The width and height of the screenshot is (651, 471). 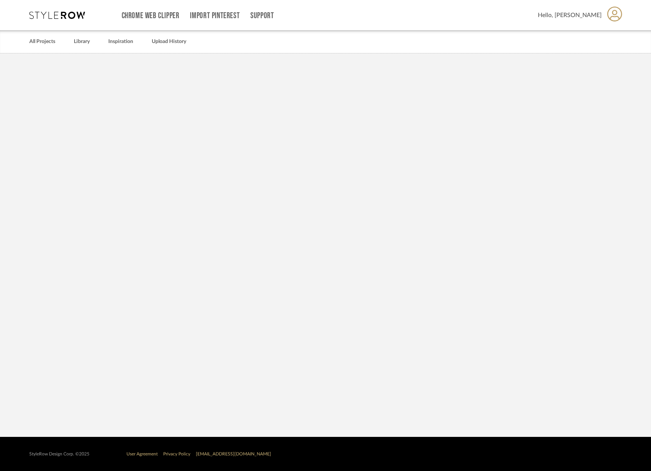 I want to click on a: All Projects, so click(x=42, y=42).